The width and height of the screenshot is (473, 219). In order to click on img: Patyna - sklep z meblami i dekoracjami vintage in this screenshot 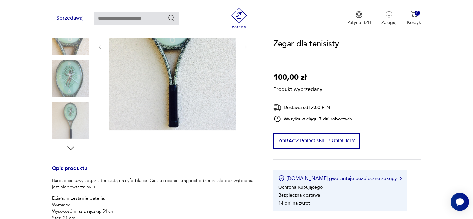, I will do `click(239, 18)`.